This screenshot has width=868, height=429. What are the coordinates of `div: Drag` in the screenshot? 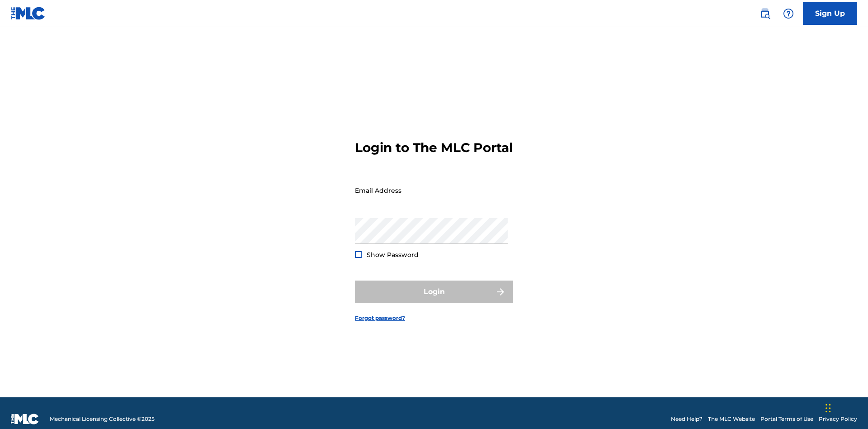 It's located at (828, 408).